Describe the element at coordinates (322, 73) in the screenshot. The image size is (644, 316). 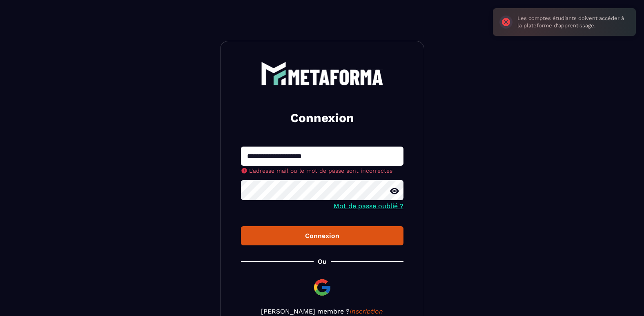
I see `a: logo` at that location.